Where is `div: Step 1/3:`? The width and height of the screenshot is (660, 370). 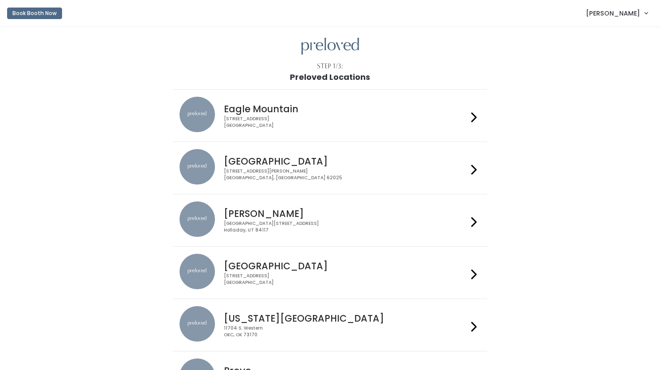 div: Step 1/3: is located at coordinates (330, 66).